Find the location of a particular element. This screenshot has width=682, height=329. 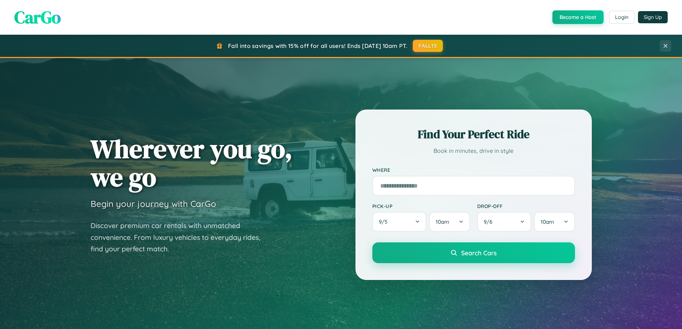

h1: Wherever you go, we go is located at coordinates (192, 163).